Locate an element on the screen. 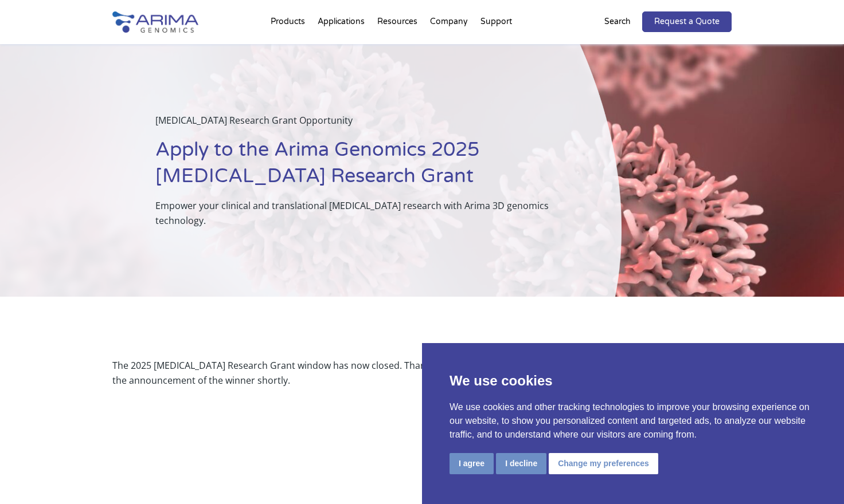 The width and height of the screenshot is (844, 504). a: Request a Quote is located at coordinates (687, 21).